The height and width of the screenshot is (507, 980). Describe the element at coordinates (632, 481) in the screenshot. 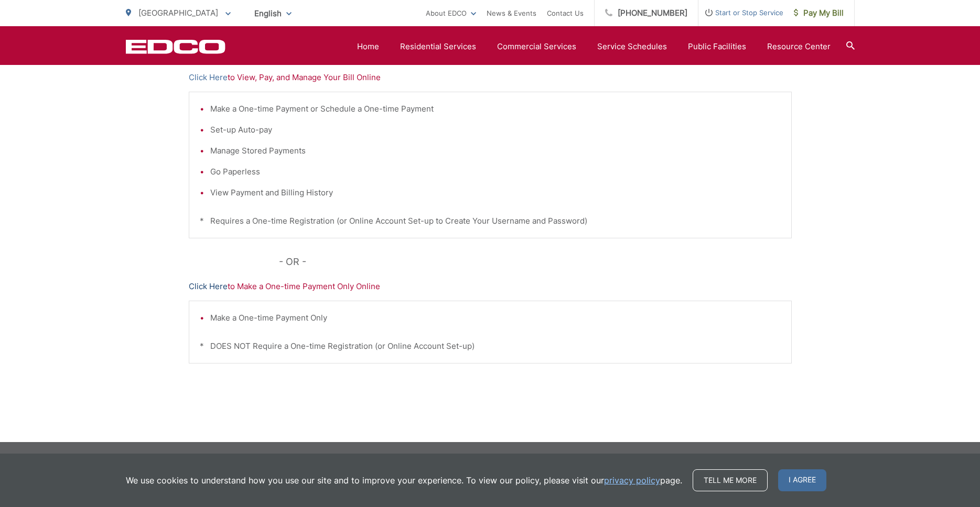

I see `a: privacy policy` at that location.